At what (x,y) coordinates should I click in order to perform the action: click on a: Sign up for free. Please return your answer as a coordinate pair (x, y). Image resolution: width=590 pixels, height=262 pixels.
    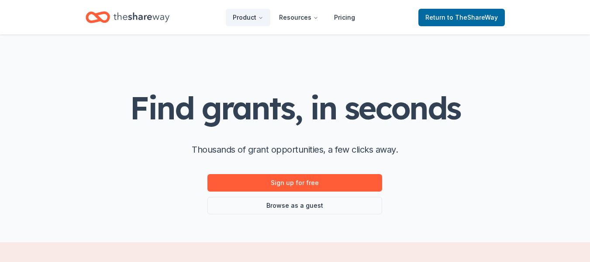
    Looking at the image, I should click on (295, 183).